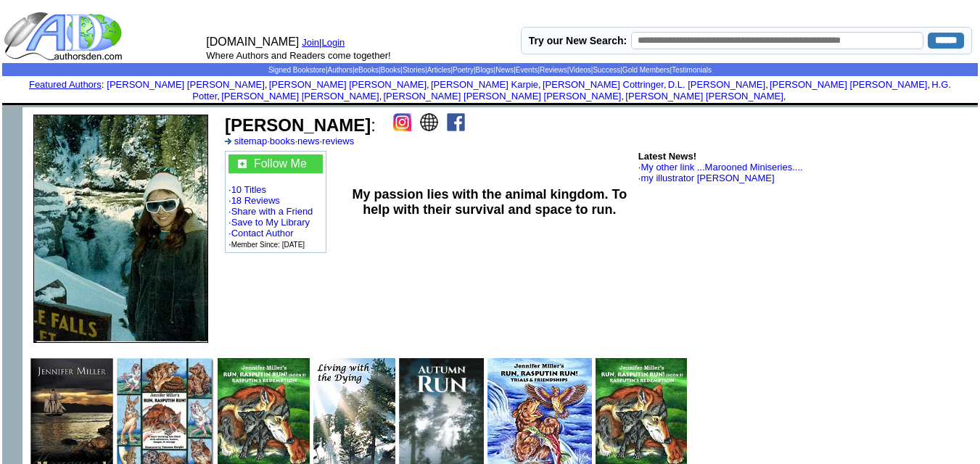  What do you see at coordinates (308, 140) in the screenshot?
I see `a: news` at bounding box center [308, 140].